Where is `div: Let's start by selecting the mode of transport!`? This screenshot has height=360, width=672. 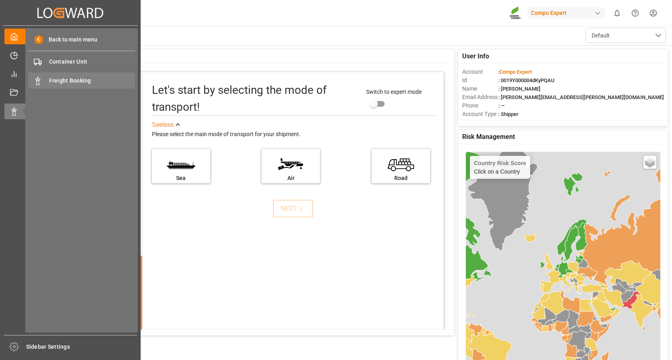
div: Let's start by selecting the mode of transport! is located at coordinates (255, 99).